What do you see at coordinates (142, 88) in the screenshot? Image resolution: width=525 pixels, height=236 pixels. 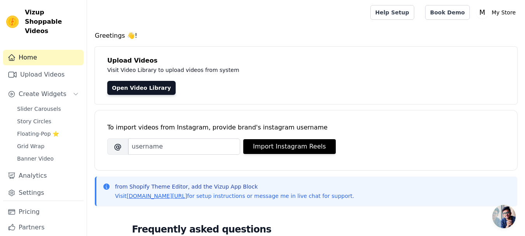 I see `a: Open Video Library` at bounding box center [142, 88].